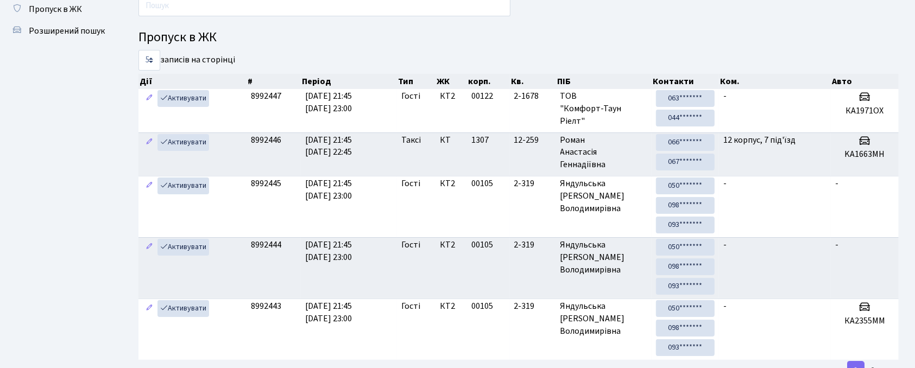 The image size is (915, 368). What do you see at coordinates (149, 60) in the screenshot?
I see `select: записів на сторінці` at bounding box center [149, 60].